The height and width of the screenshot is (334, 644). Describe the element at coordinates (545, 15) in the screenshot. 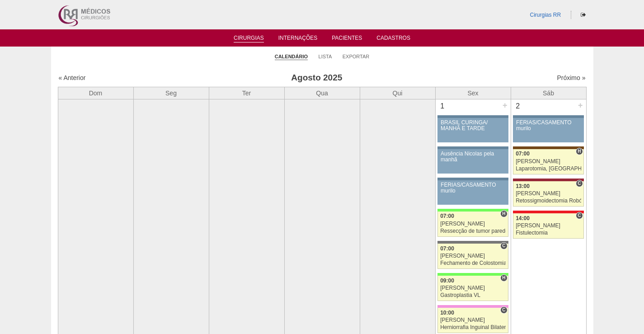

I see `a: Cirurgias RR` at that location.